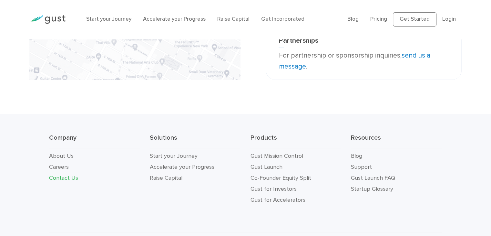  Describe the element at coordinates (266, 167) in the screenshot. I see `a: Gust Launch` at that location.